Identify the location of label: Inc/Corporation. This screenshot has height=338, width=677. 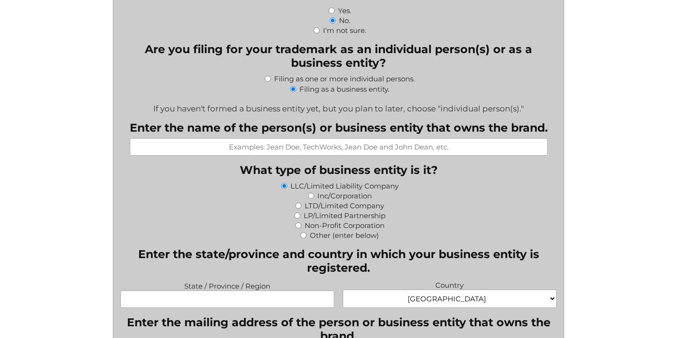
(345, 196).